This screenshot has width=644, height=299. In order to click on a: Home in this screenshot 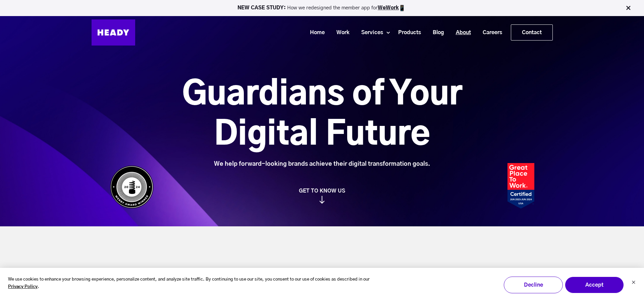, I will do `click(314, 32)`.